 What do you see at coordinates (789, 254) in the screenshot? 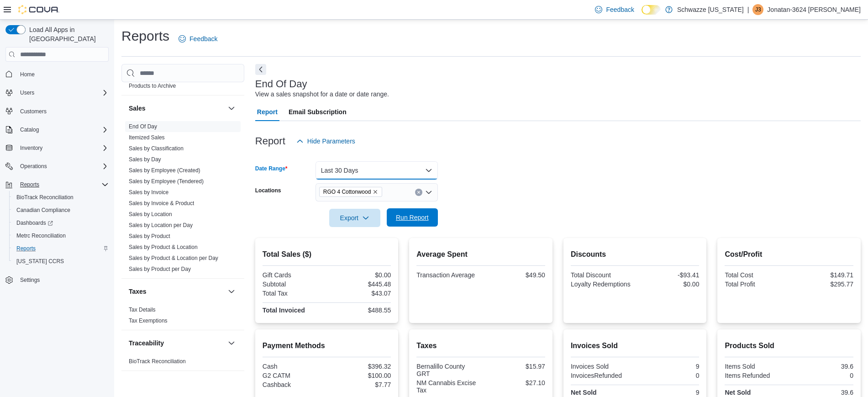
I see `h2: Cost/Profit` at bounding box center [789, 254].